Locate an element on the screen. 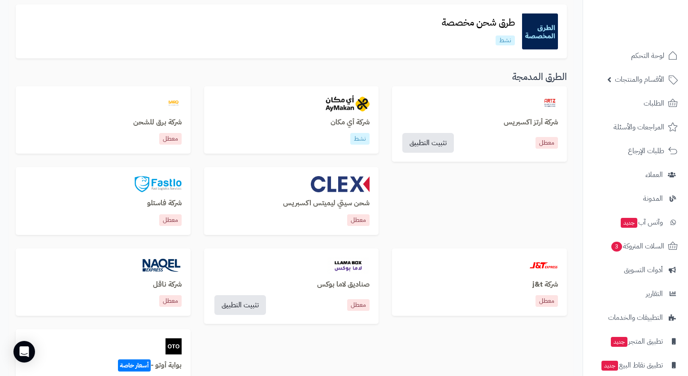 This screenshot has width=688, height=376. a: لوحة التحكم is located at coordinates (636, 56).